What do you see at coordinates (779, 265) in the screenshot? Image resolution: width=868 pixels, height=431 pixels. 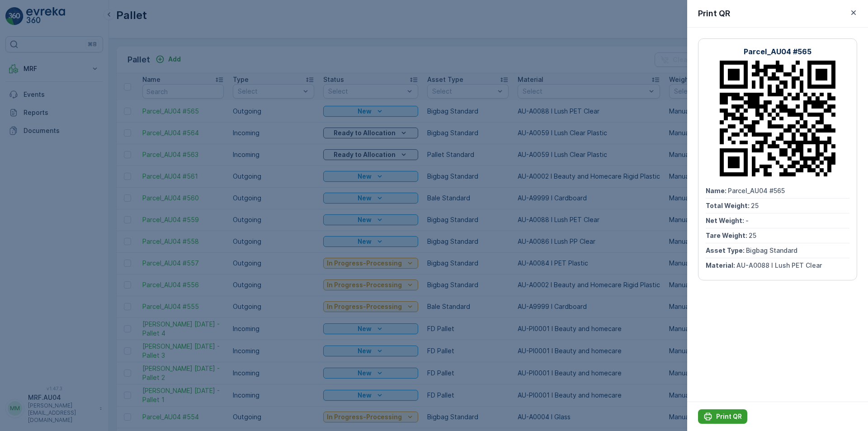 I see `span: AU-A0088 I Lush PET Clear` at bounding box center [779, 265].